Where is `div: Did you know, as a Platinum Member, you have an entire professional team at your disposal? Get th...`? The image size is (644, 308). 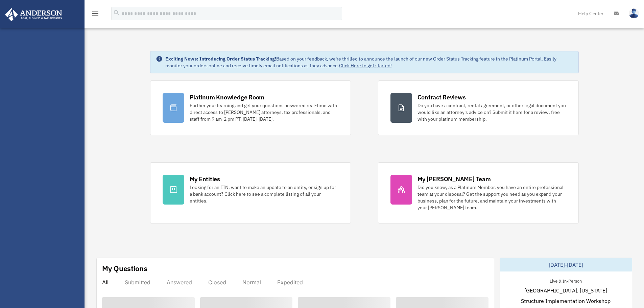
div: Did you know, as a Platinum Member, you have an entire professional team at your disposal? Get th... is located at coordinates (492, 198).